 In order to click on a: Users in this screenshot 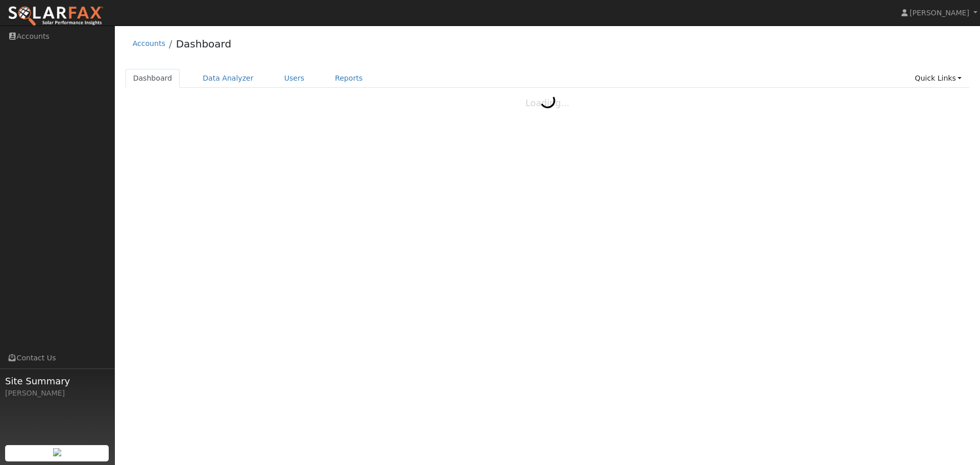, I will do `click(294, 78)`.